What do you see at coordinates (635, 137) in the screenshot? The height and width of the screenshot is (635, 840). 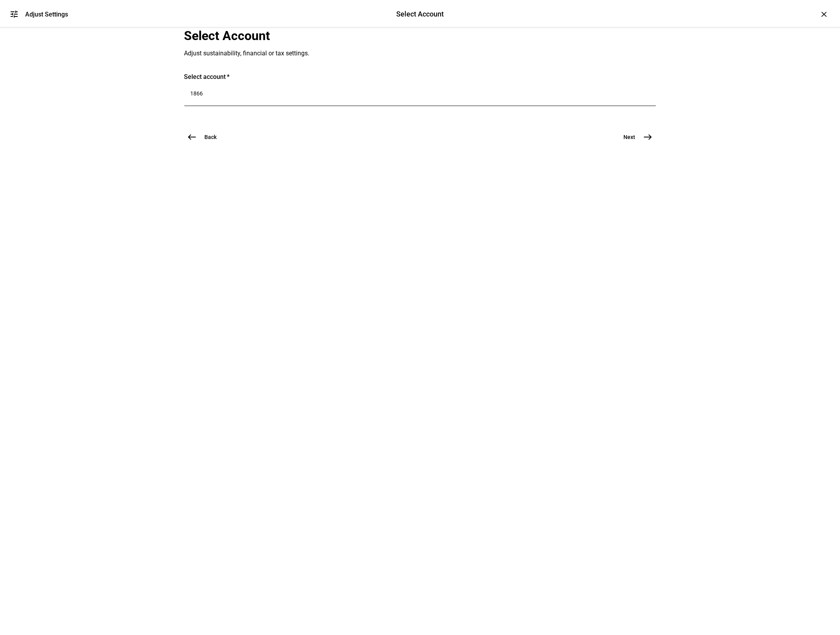 I see `button: Next` at bounding box center [635, 137].